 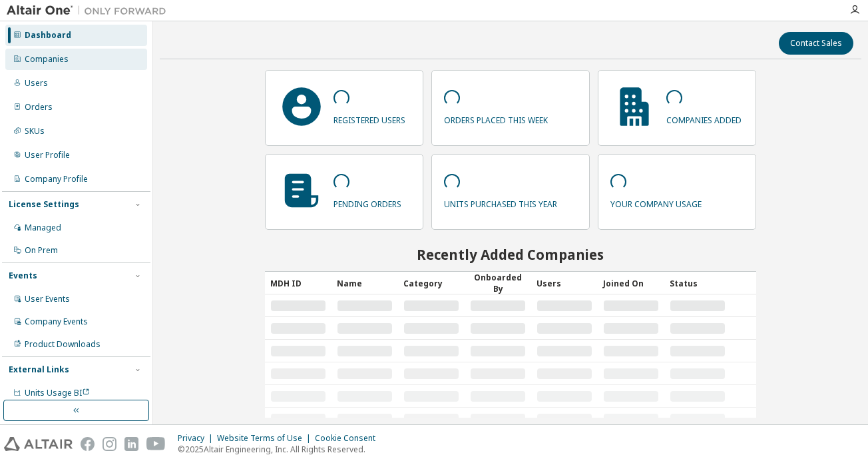 What do you see at coordinates (197, 439) in the screenshot?
I see `div: Privacy` at bounding box center [197, 439].